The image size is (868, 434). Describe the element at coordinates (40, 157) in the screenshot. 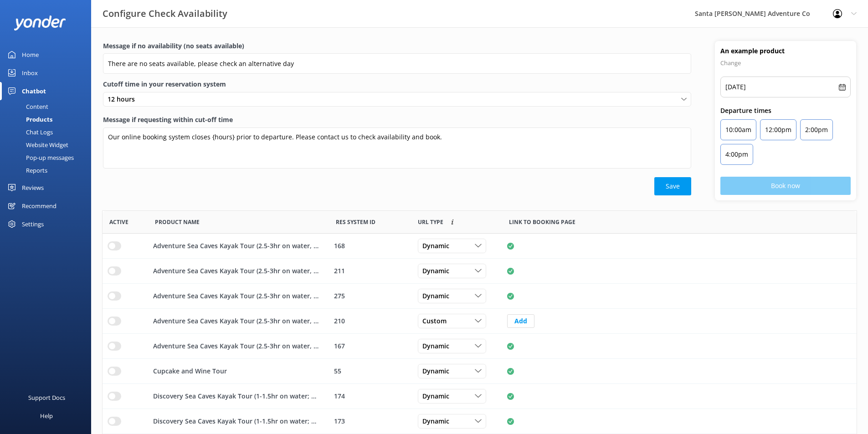

I see `div: Pop-up messages` at that location.